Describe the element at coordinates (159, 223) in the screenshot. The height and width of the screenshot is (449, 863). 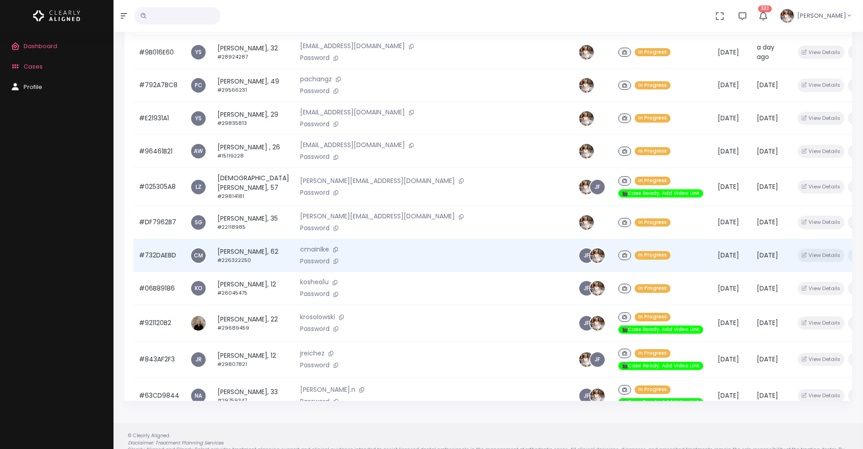
I see `td: #DF7962B7` at that location.